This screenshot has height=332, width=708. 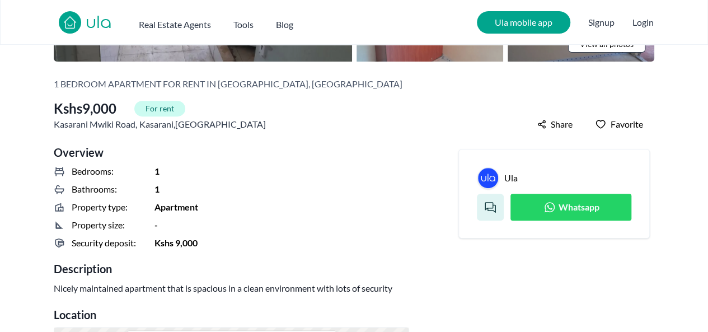 I want to click on a: Kasarani, so click(x=156, y=124).